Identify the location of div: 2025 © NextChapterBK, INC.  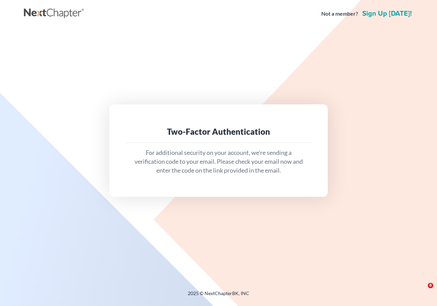
(219, 296).